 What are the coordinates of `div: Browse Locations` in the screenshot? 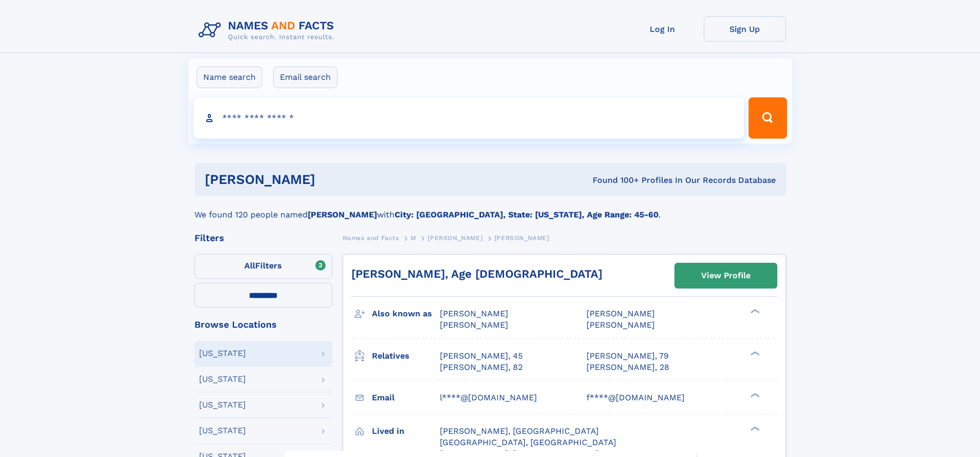 It's located at (263, 324).